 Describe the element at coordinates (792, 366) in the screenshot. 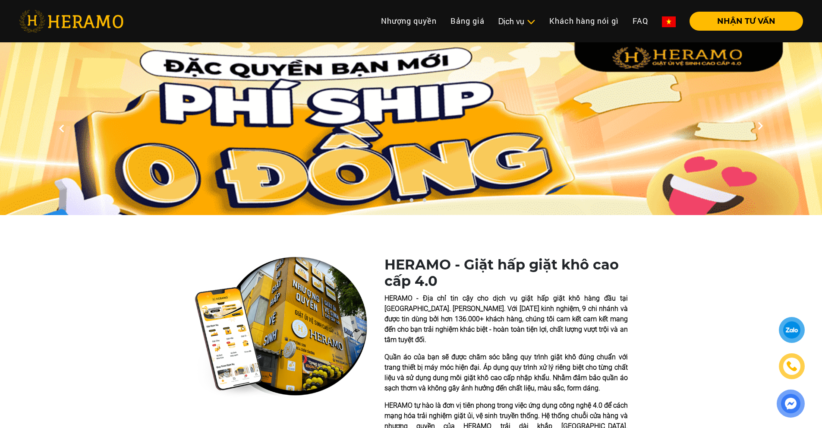

I see `img: phone-icon` at that location.